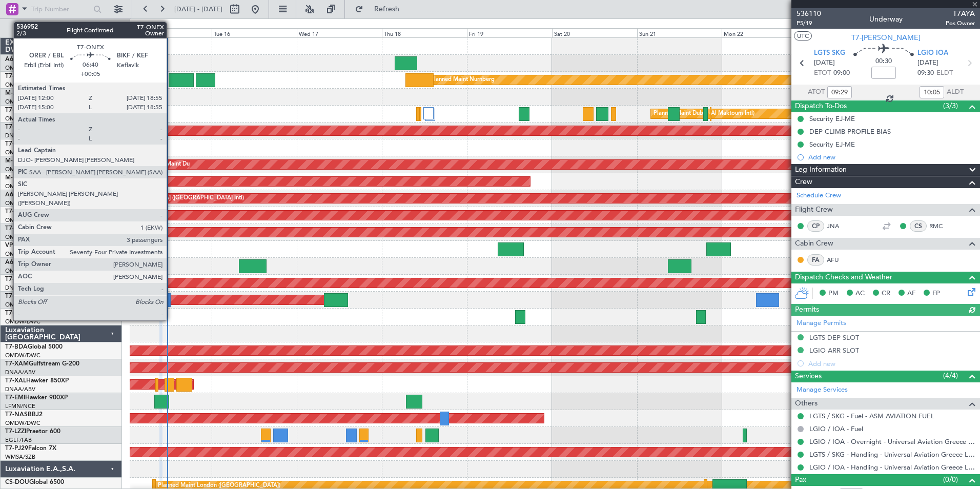 The width and height of the screenshot is (980, 489). Describe the element at coordinates (832, 118) in the screenshot. I see `div: Security EJ-ME` at that location.